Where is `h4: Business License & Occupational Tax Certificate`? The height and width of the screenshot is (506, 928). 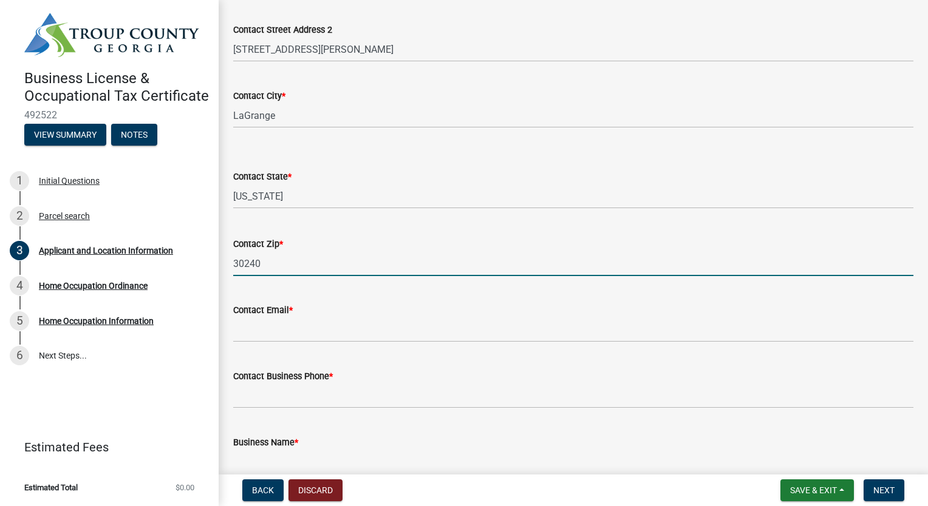 h4: Business License & Occupational Tax Certificate is located at coordinates (117, 87).